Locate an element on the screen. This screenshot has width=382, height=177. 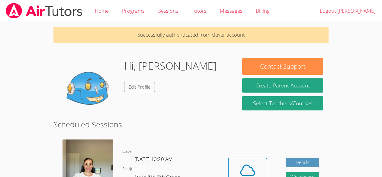
a: Select Teachers/Courses is located at coordinates (282, 103).